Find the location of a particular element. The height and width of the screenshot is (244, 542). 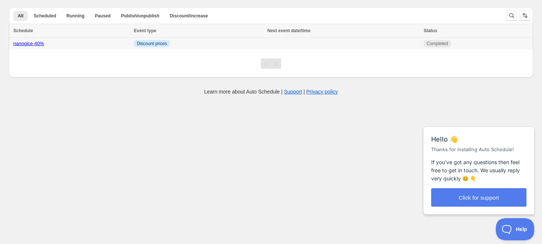

button: Sort the results is located at coordinates (525, 16).